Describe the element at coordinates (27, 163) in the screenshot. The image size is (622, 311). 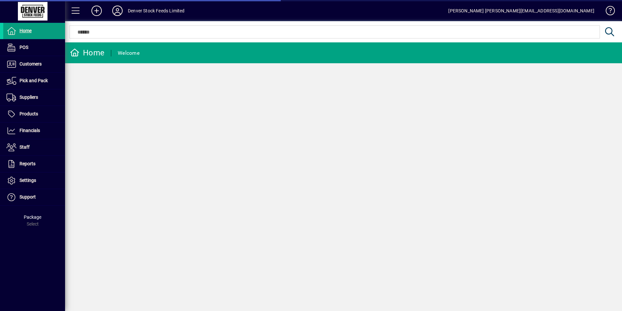
I see `span: Reports` at that location.